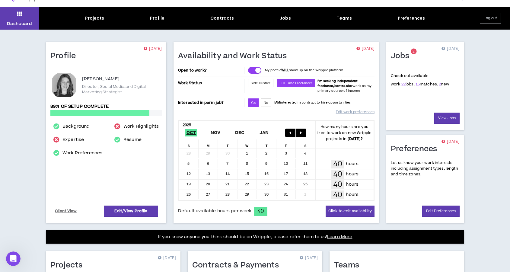  Describe the element at coordinates (73, 140) in the screenshot. I see `a: Expertise` at that location.